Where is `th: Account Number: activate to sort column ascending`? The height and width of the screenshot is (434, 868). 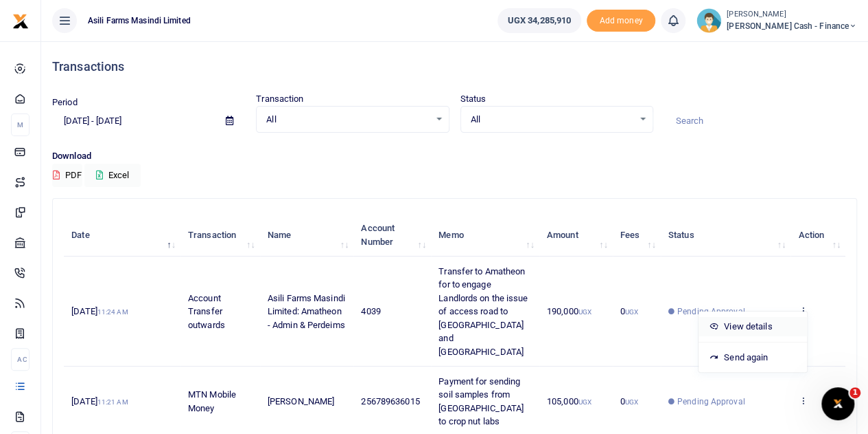 th: Account Number: activate to sort column ascending is located at coordinates (392, 235).